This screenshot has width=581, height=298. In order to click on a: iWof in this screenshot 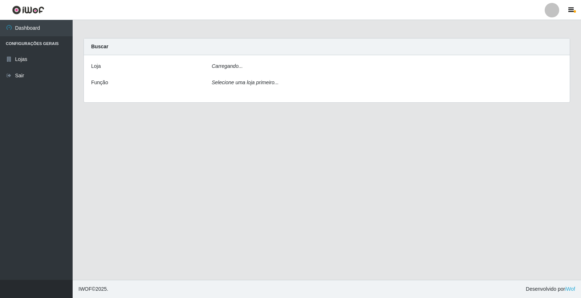, I will do `click(570, 289)`.